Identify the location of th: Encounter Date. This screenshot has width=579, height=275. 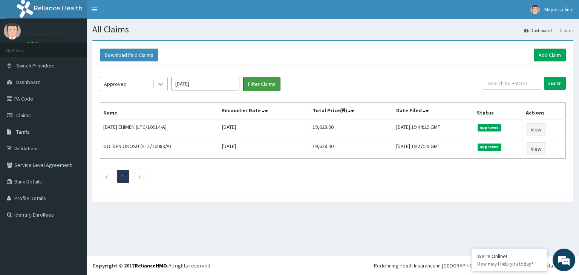
(264, 111).